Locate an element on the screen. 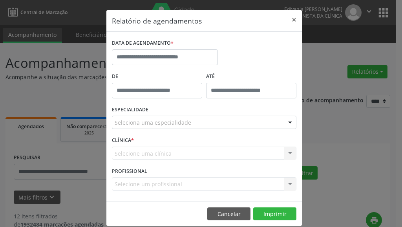 Image resolution: width=402 pixels, height=227 pixels. label: De is located at coordinates (157, 77).